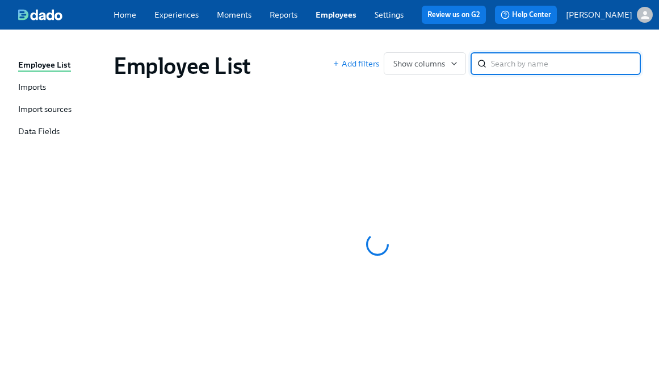  Describe the element at coordinates (454, 15) in the screenshot. I see `button: Review us on G2` at that location.